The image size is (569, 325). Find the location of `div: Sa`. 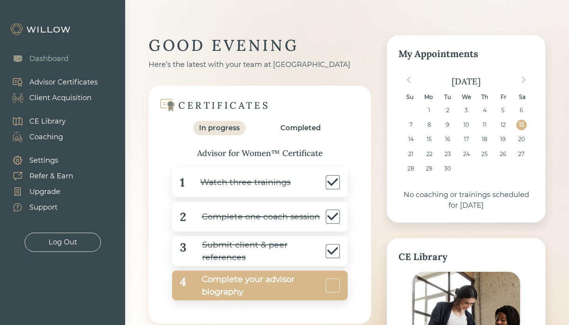

div: Sa is located at coordinates (522, 97).